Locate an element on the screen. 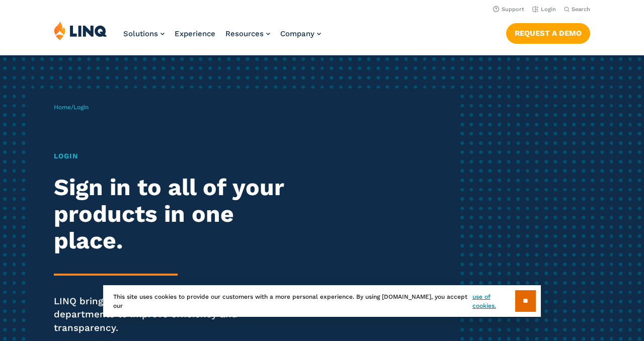 This screenshot has height=341, width=644. span: Company is located at coordinates (297, 34).